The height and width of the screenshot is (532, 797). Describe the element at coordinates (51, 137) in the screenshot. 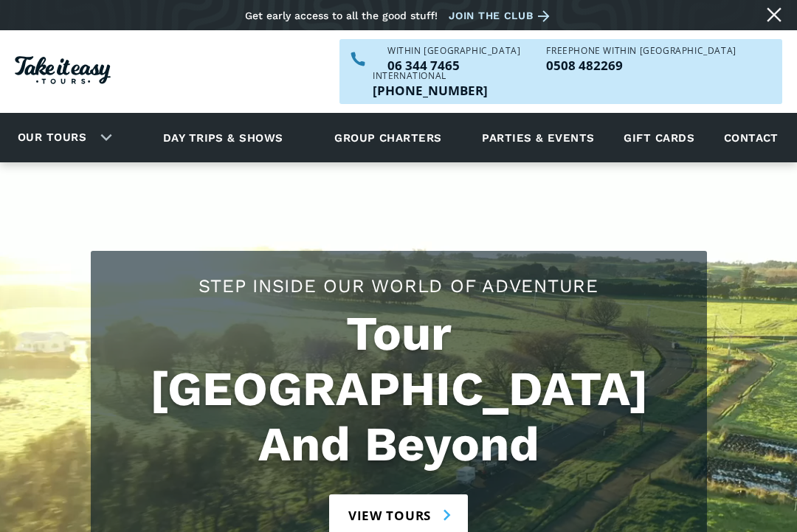

I see `a: Our tours` at that location.